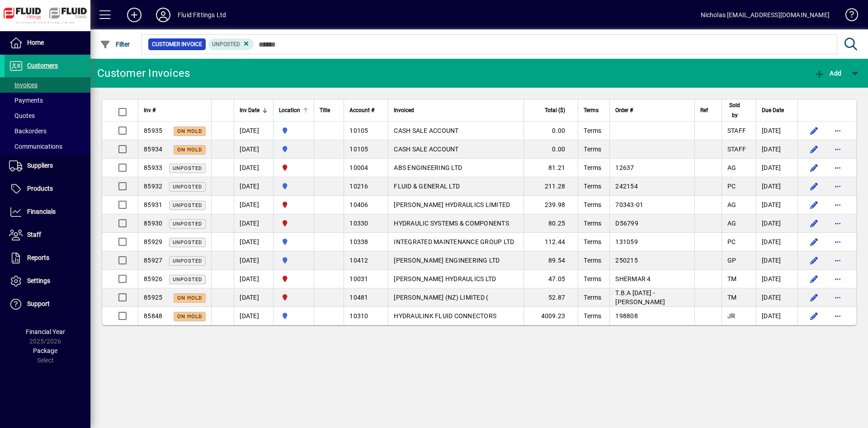  What do you see at coordinates (359, 279) in the screenshot?
I see `span: 10031` at bounding box center [359, 279].